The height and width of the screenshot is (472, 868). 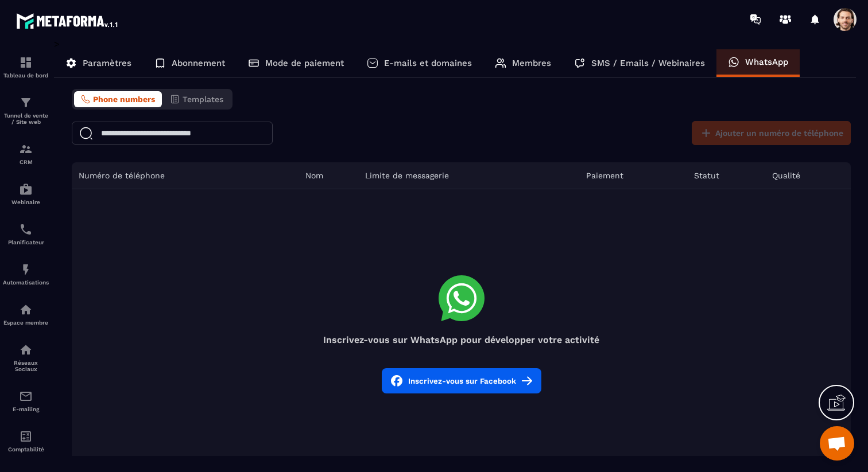 What do you see at coordinates (26, 202) in the screenshot?
I see `p: Webinaire` at bounding box center [26, 202].